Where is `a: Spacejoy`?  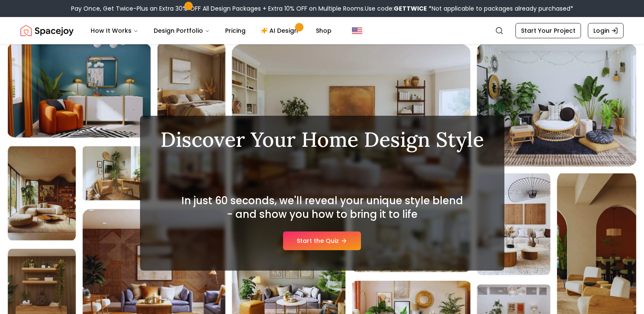 a: Spacejoy is located at coordinates (47, 30).